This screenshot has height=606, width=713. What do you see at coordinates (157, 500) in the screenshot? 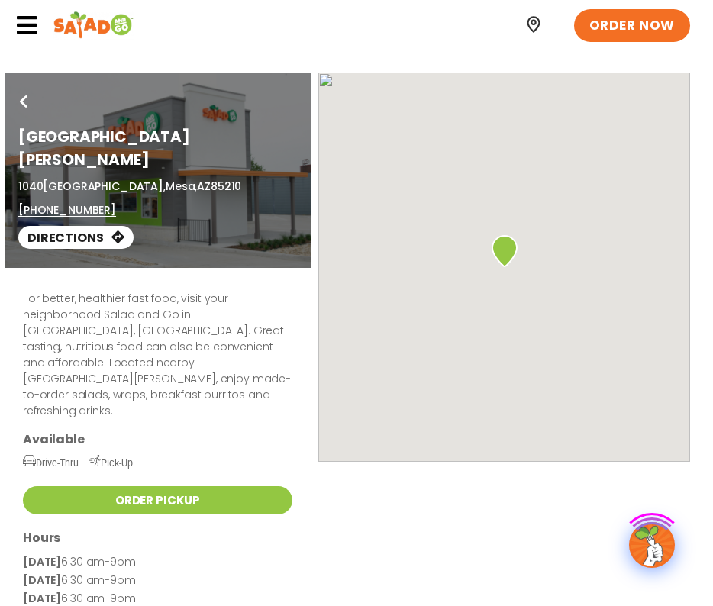
I see `a: Order Pickup` at bounding box center [157, 500].